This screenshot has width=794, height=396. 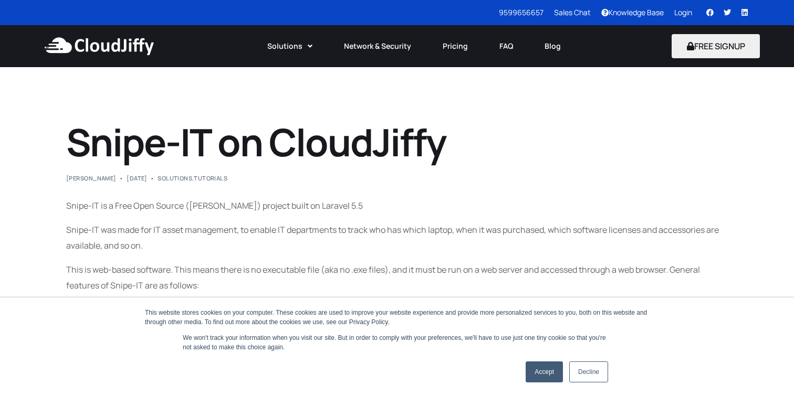 I want to click on a: Pricing, so click(x=455, y=46).